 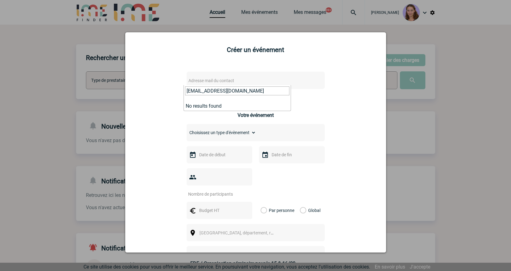 I want to click on input: Date de fin, so click(x=291, y=154).